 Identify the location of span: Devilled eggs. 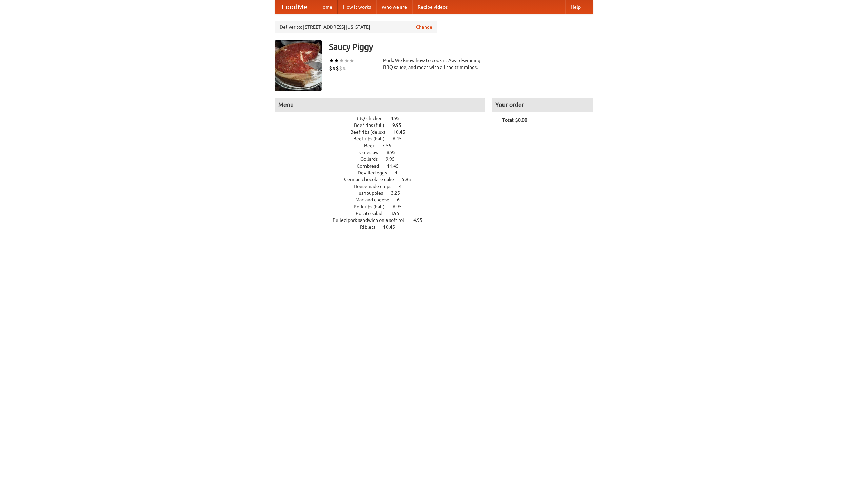
(376, 173).